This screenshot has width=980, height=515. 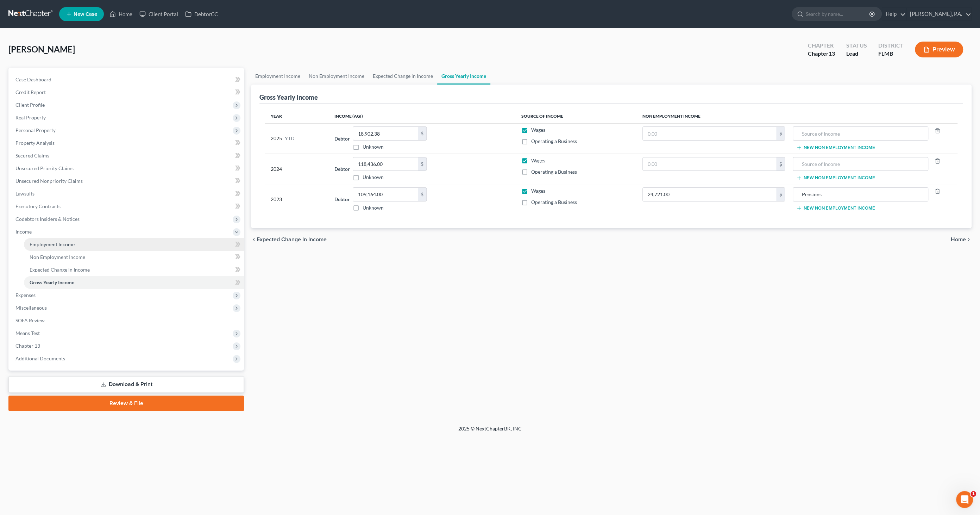 What do you see at coordinates (857, 54) in the screenshot?
I see `div: Lead` at bounding box center [857, 54].